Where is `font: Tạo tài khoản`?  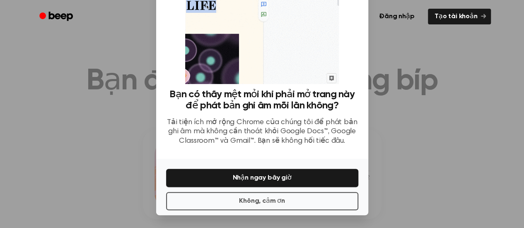 font: Tạo tài khoản is located at coordinates (456, 17).